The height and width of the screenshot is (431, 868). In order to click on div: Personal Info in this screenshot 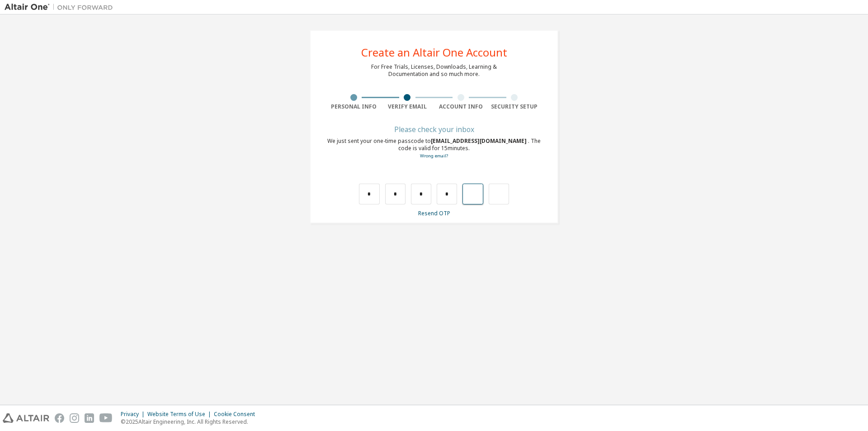, I will do `click(353, 107)`.